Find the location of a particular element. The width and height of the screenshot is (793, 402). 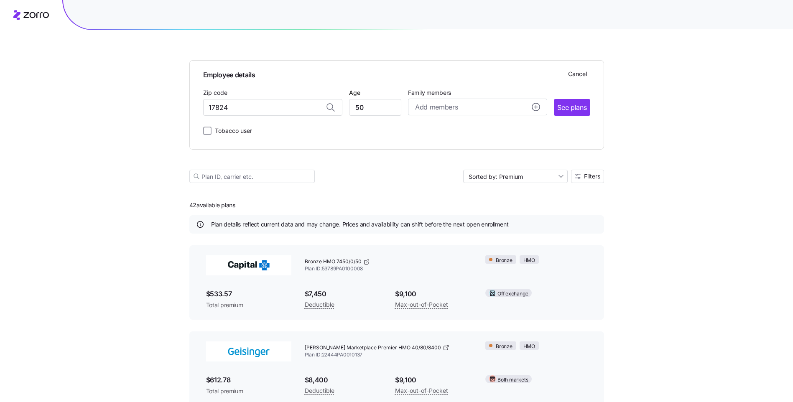

span: $7,450 is located at coordinates (343, 294).